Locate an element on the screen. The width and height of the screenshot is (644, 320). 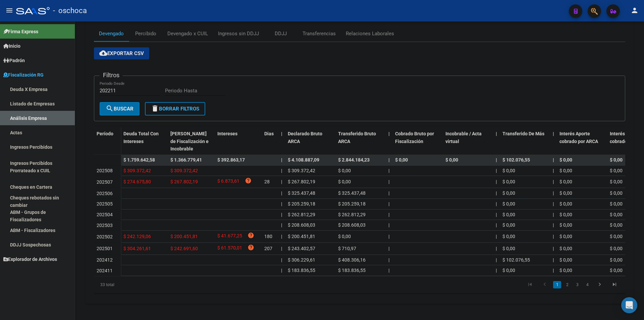
a: go to last page is located at coordinates (615, 285).